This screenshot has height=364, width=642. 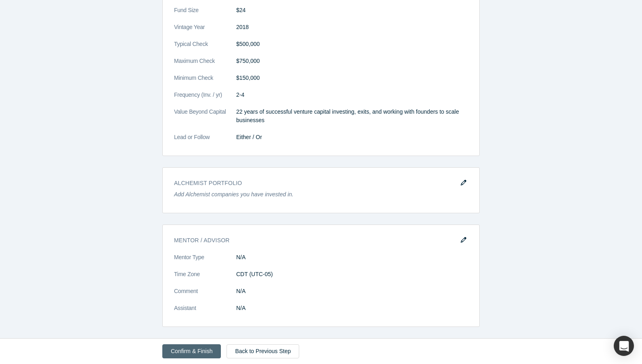 What do you see at coordinates (205, 279) in the screenshot?
I see `dt: Time Zone` at bounding box center [205, 279].